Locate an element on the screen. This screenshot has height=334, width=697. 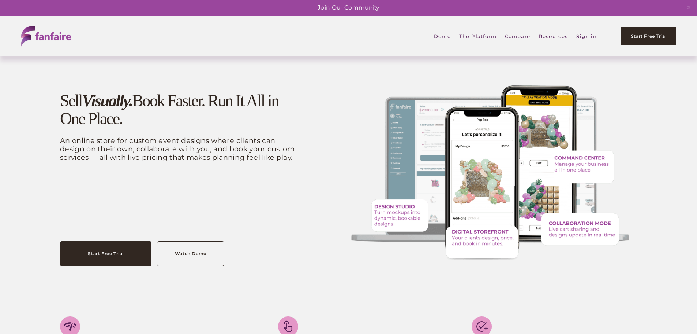
span: Resources is located at coordinates (554, 36).